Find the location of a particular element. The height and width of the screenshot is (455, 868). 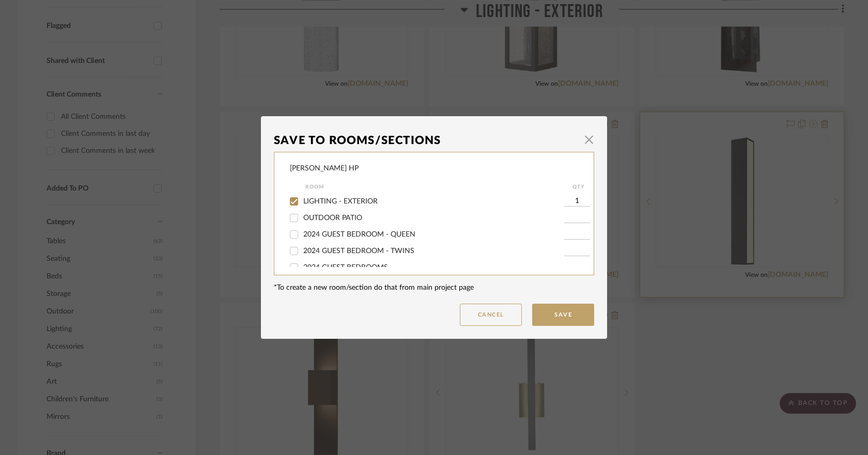

dialog-header: Save To Rooms/Sections is located at coordinates (434, 141).